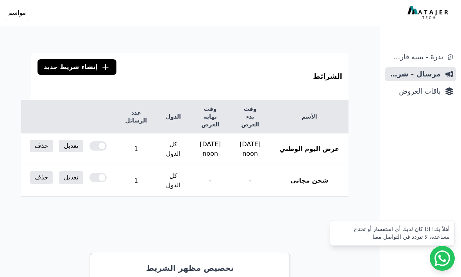 The width and height of the screenshot is (461, 277). Describe the element at coordinates (392, 233) in the screenshot. I see `div: أهلاً بك! إذا كان لديك أي استفسار أو تحتاج مساعدة، لا تتردد في التواصل معنا` at that location.